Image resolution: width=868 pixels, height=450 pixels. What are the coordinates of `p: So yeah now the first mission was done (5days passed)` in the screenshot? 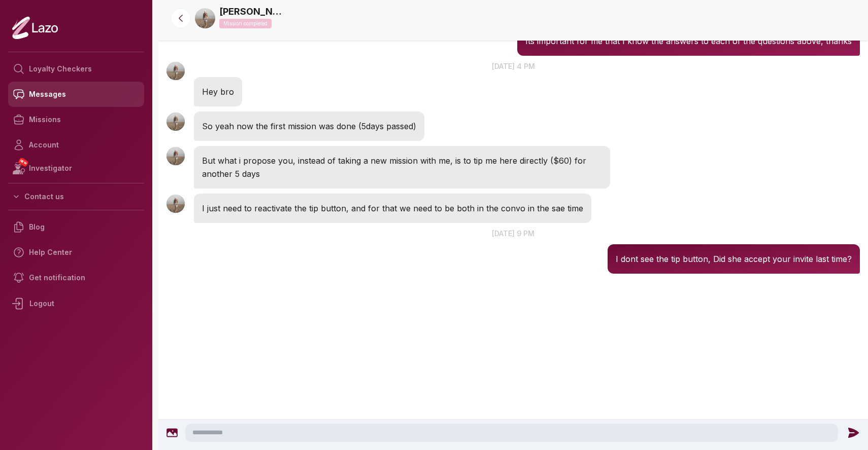 It's located at (309, 126).